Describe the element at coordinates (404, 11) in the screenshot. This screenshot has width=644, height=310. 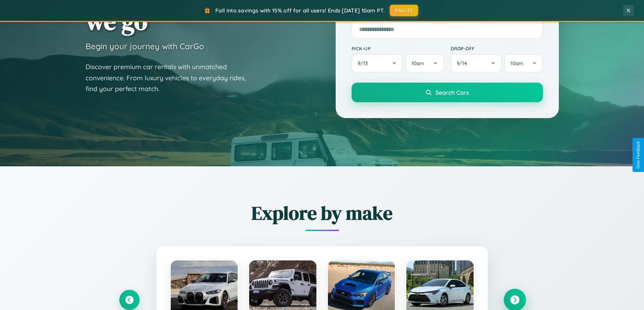
I see `button: FALL15` at that location.